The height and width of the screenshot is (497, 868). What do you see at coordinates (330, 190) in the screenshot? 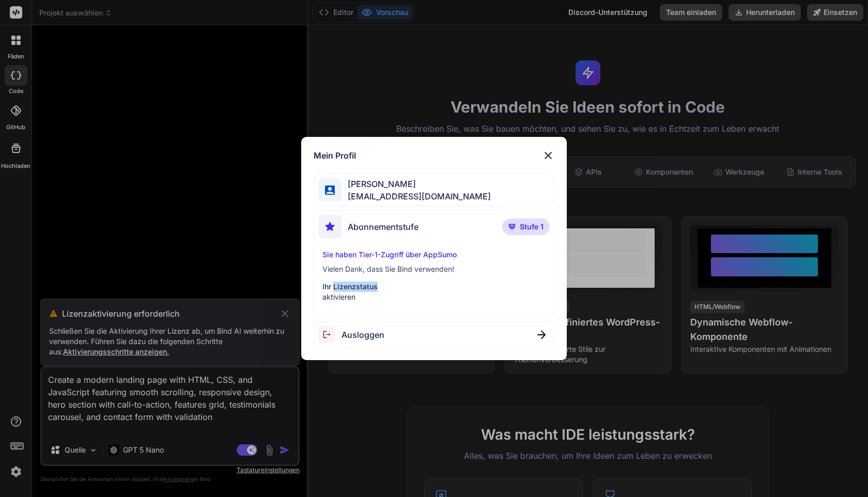
I see `img: Profil` at bounding box center [330, 190].